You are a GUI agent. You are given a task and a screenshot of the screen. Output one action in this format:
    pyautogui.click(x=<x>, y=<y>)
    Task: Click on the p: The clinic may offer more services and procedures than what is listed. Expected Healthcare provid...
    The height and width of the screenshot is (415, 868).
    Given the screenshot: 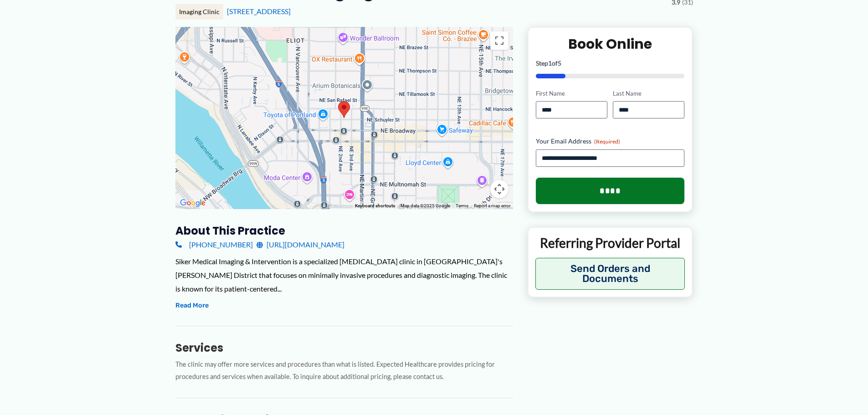 What is the action you would take?
    pyautogui.click(x=344, y=371)
    